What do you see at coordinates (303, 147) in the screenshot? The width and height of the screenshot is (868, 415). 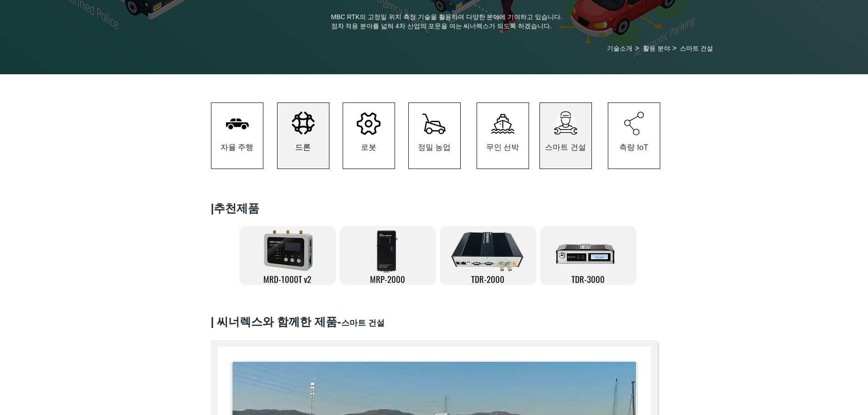 I see `span: 드론` at bounding box center [303, 147].